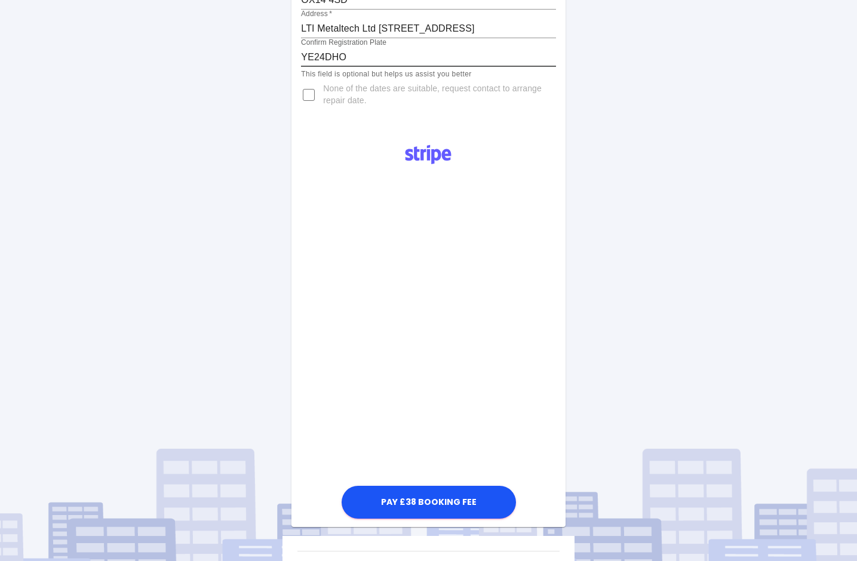 This screenshot has height=561, width=857. What do you see at coordinates (428, 155) in the screenshot?
I see `img: Logo` at bounding box center [428, 155].